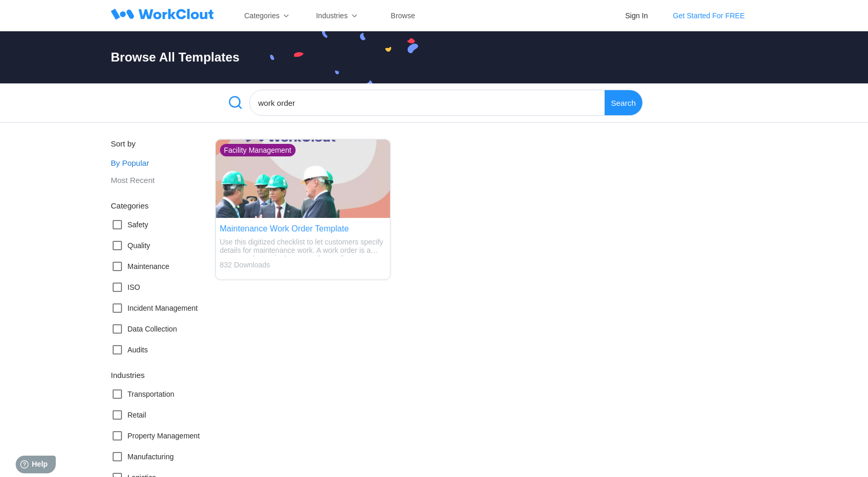  Describe the element at coordinates (163, 179) in the screenshot. I see `div: Most Recent` at that location.